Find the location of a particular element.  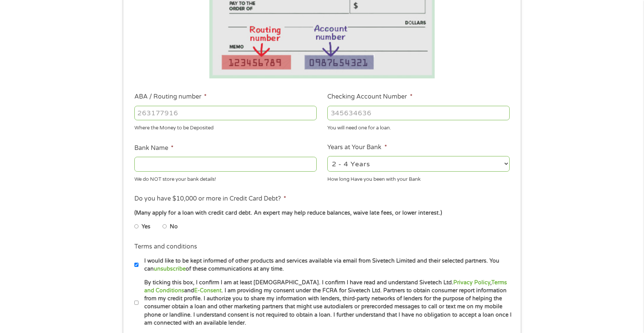

label: Yes is located at coordinates (146, 227).